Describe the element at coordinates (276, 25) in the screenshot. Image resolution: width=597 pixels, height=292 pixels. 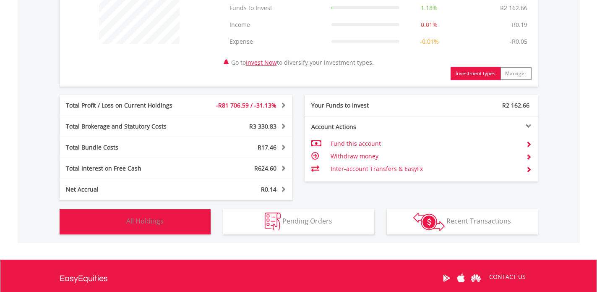
I see `td: Income` at that location.